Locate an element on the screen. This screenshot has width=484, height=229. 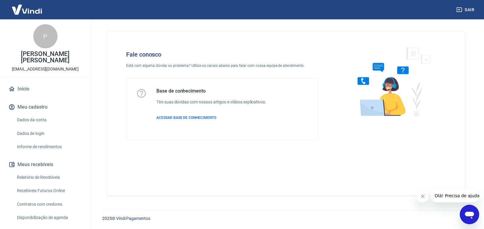
button: Meu cadastro is located at coordinates (45, 107).